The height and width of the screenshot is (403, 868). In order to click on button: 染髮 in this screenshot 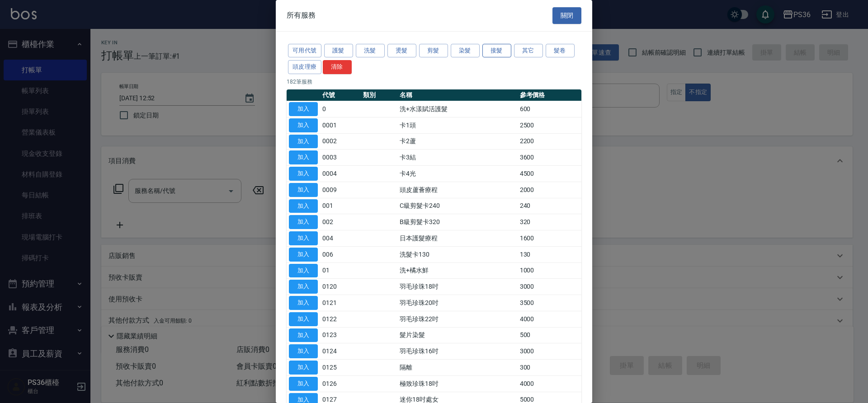, I will do `click(465, 51)`.